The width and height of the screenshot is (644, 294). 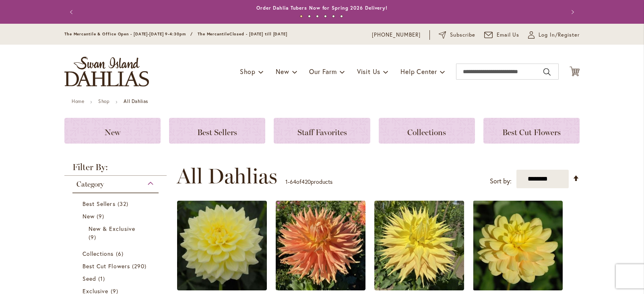 I want to click on span: 6, so click(x=121, y=253).